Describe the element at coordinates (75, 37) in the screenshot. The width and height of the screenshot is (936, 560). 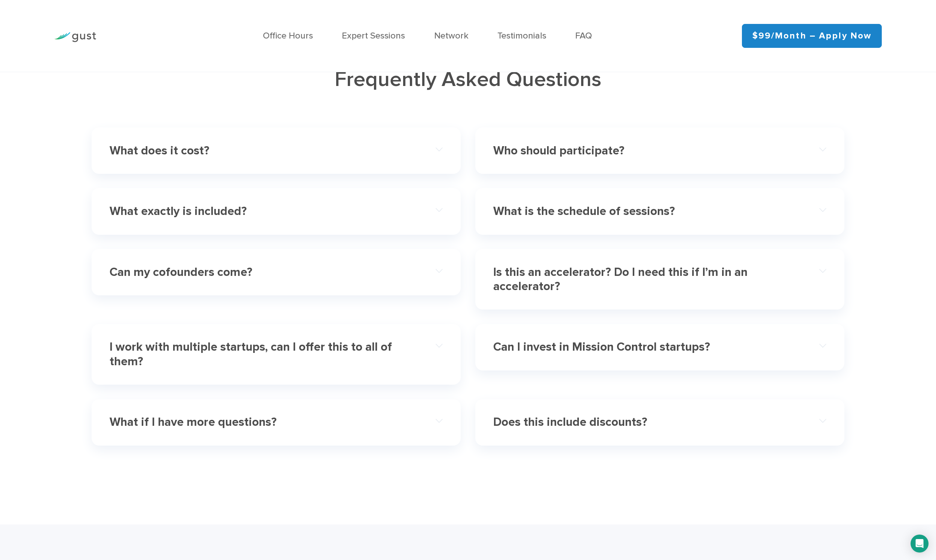
I see `img: Gust Logo` at that location.